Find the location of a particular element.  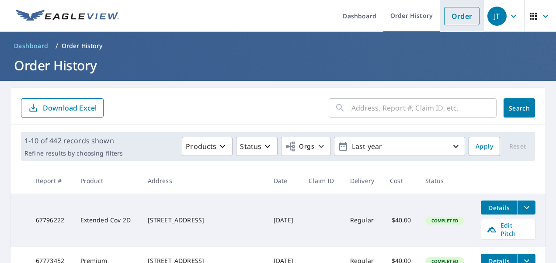

th: Claim ID is located at coordinates (322, 181).